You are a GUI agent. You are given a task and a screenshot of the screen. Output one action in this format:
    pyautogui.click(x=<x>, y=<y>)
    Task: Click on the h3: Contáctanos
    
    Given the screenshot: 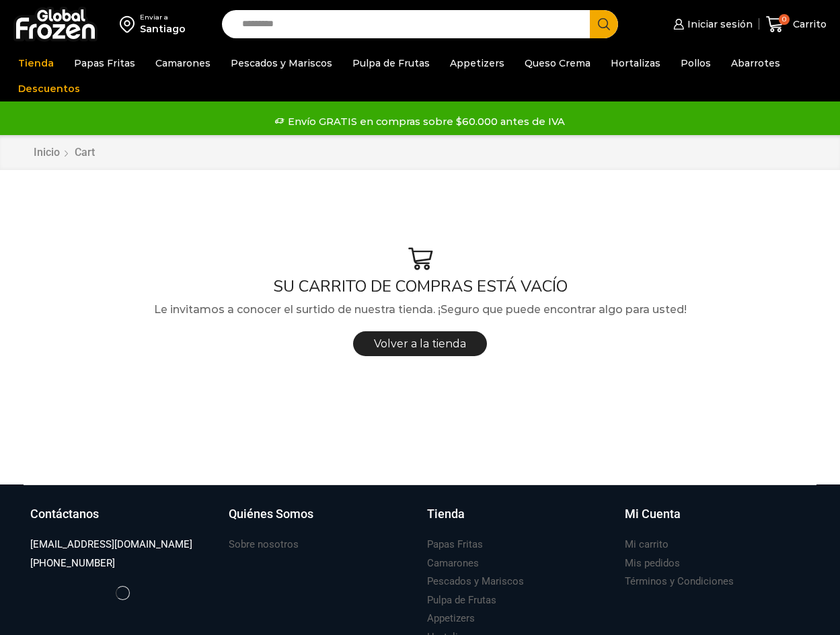 What is the action you would take?
    pyautogui.click(x=65, y=514)
    